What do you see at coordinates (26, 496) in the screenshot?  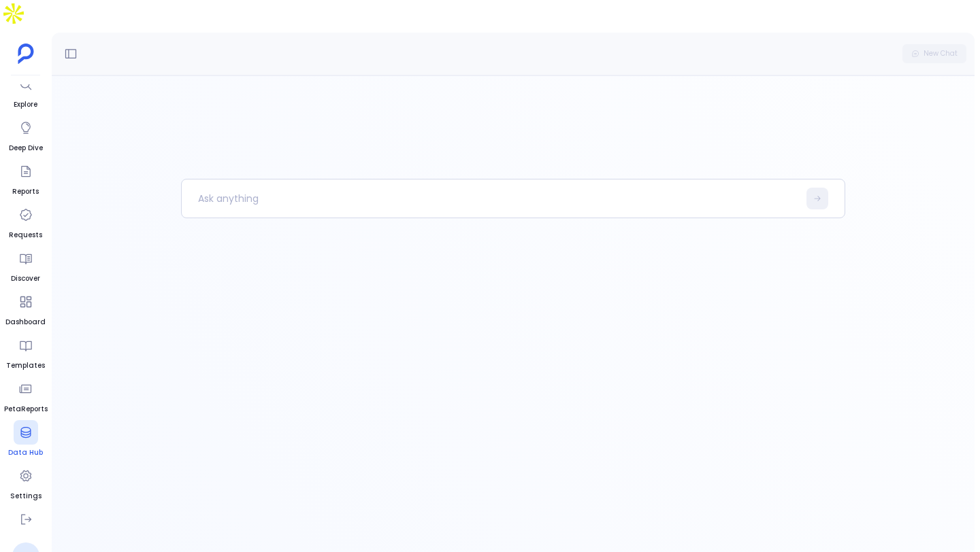 I see `span: Settings` at bounding box center [26, 496].